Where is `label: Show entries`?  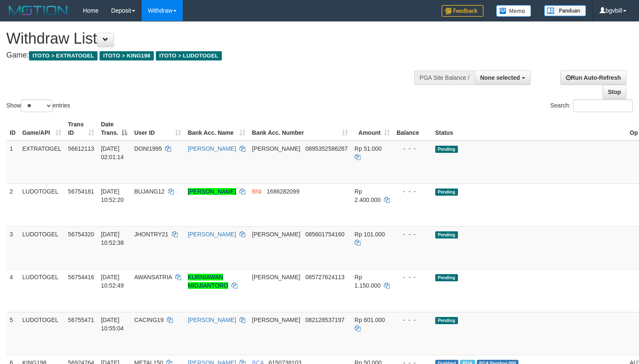
label: Show entries is located at coordinates (38, 106).